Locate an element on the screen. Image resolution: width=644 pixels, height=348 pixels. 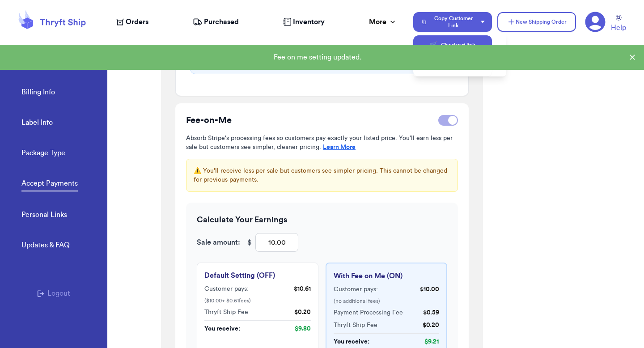
div: Updates & FAQ is located at coordinates (46, 245).